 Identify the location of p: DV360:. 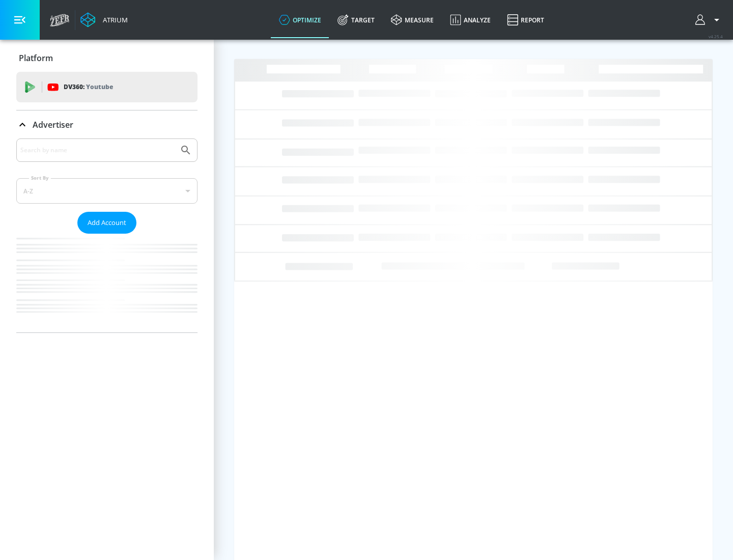
(88, 87).